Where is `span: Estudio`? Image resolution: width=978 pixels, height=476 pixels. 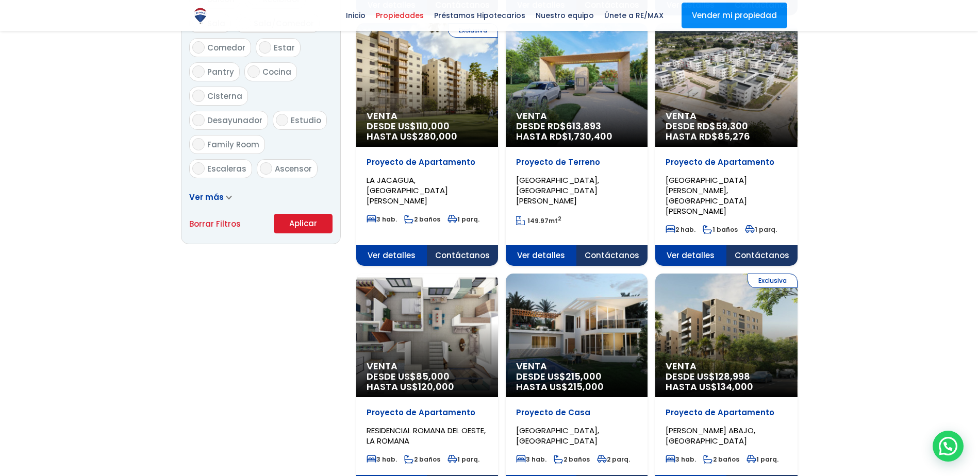 span: Estudio is located at coordinates (306, 120).